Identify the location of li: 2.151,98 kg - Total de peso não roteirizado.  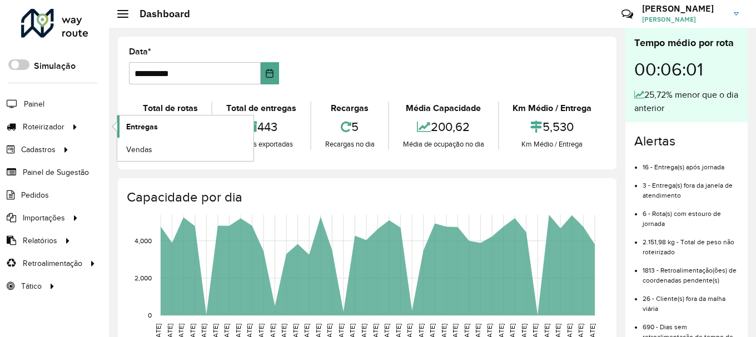
(690, 243).